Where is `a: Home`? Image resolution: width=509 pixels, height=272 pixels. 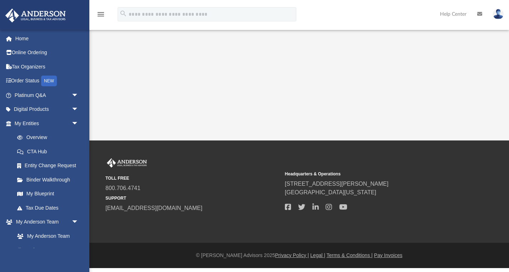 a: Home is located at coordinates (47, 39).